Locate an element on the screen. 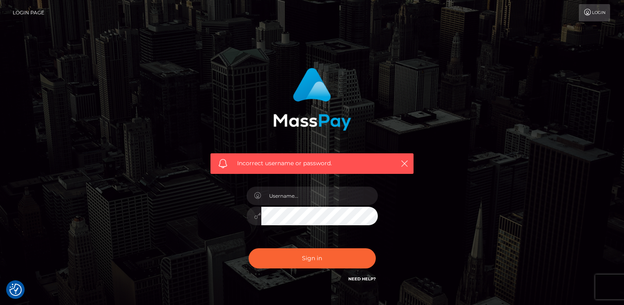 Image resolution: width=624 pixels, height=305 pixels. a: Login is located at coordinates (595, 13).